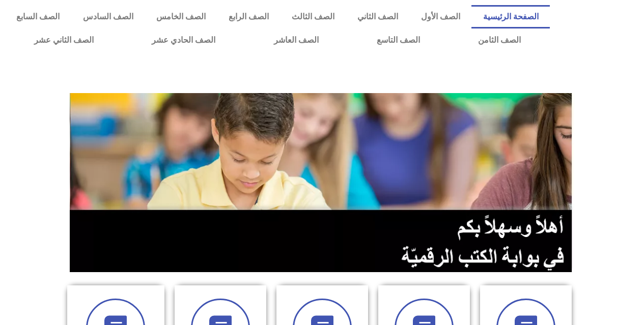  I want to click on a: الصف الثاني عشر, so click(64, 40).